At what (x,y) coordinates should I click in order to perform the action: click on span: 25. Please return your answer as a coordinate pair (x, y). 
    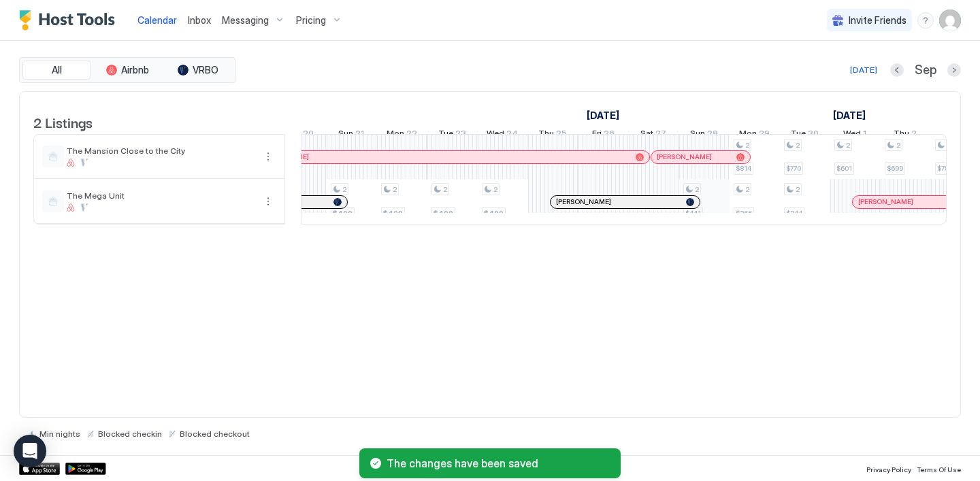
    Looking at the image, I should click on (561, 134).